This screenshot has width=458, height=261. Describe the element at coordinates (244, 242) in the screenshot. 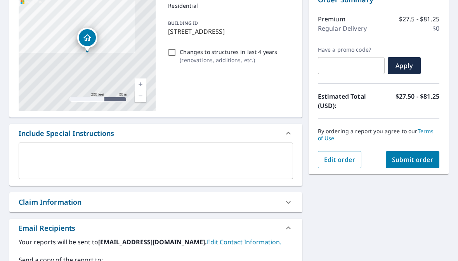

I see `a: EditContactInfo` at that location.